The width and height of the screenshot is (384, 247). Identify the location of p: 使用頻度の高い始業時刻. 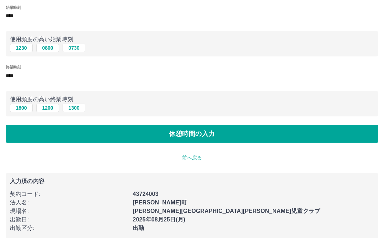
(192, 40).